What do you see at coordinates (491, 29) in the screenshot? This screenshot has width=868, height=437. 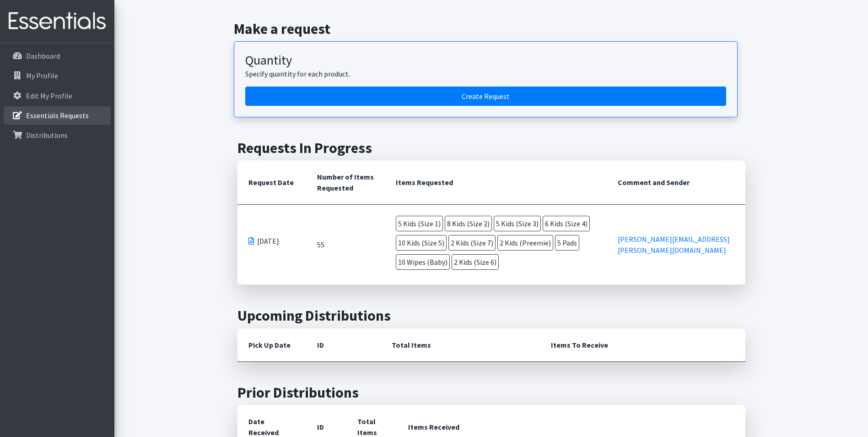 I see `h2: Make a request` at bounding box center [491, 29].